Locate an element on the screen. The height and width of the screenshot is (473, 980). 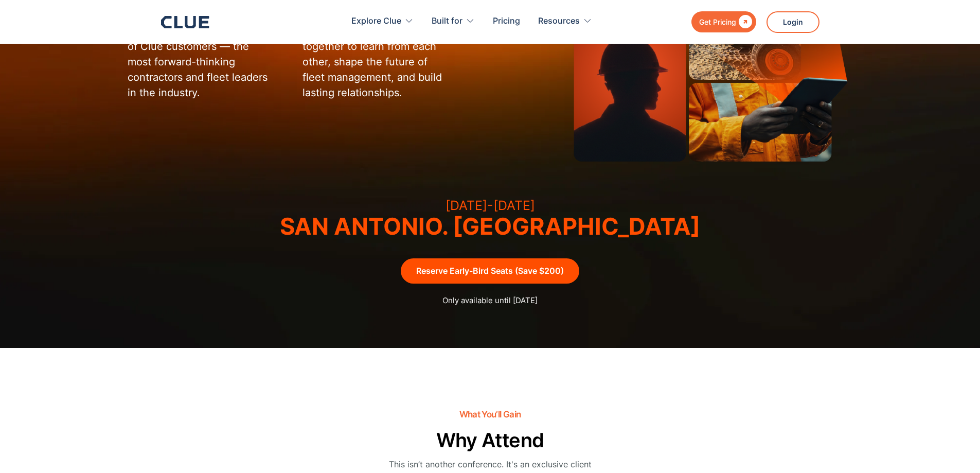
a: Reserve Early-Bird Seats (Save $200) is located at coordinates (490, 271).